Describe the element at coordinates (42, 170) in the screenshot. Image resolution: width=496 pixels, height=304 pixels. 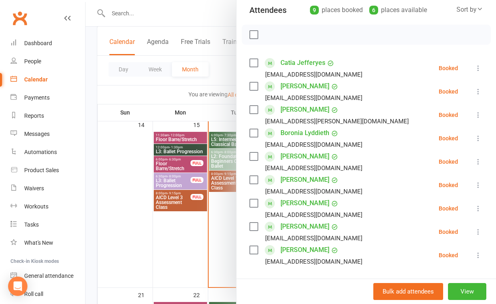
I see `div: Product Sales` at that location.